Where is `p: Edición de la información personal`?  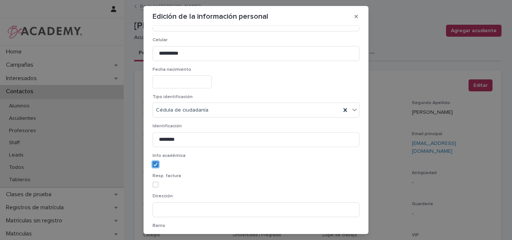
p: Edición de la información personal is located at coordinates (210, 16).